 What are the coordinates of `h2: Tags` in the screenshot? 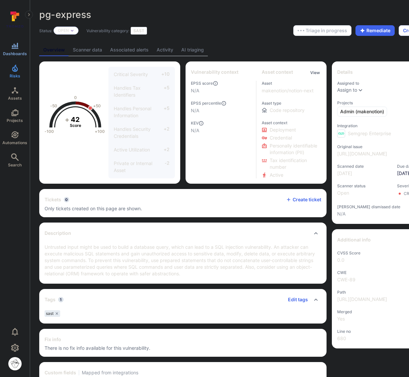 It's located at (50, 300).